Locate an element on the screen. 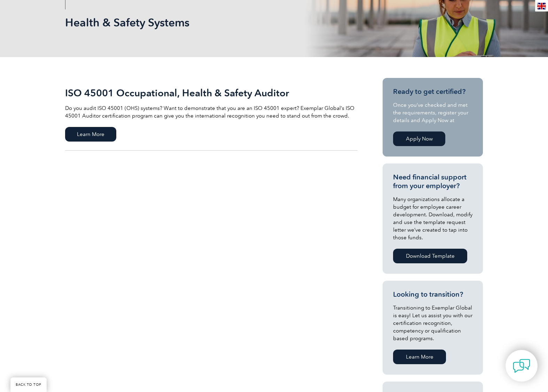 The height and width of the screenshot is (392, 548). h3: Need financial support from your employer? is located at coordinates (433, 182).